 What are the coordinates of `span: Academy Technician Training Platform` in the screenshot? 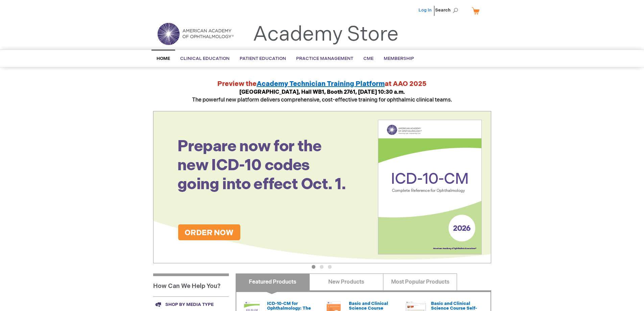 It's located at (321, 84).